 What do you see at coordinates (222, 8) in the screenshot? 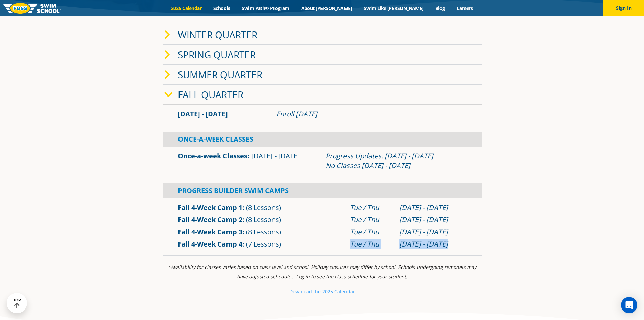
I see `a: Schools` at bounding box center [222, 8].